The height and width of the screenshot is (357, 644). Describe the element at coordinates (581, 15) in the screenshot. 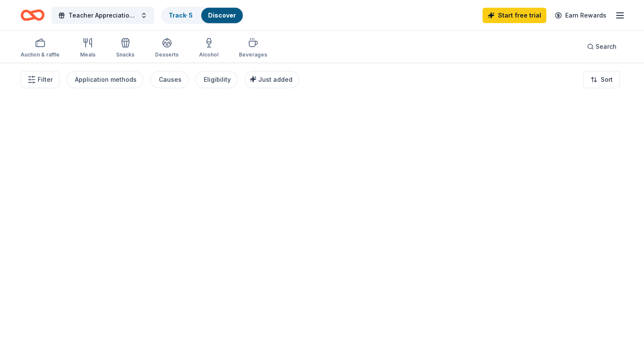

I see `a: Earn Rewards` at that location.